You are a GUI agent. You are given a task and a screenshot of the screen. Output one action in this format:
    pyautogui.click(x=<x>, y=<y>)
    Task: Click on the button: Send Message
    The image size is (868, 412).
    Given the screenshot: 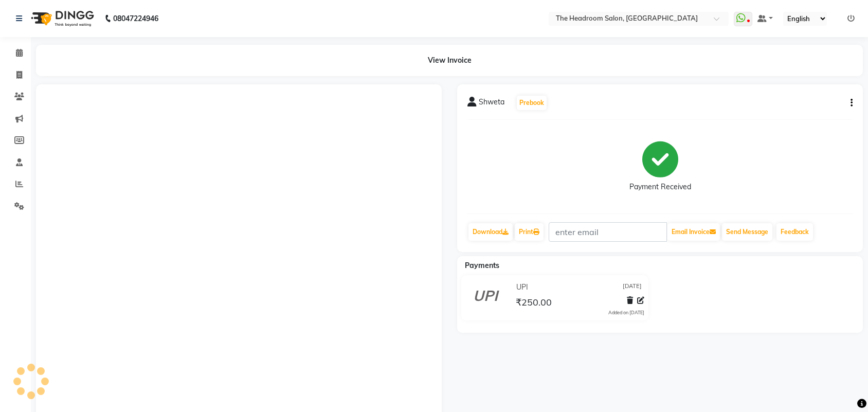 What is the action you would take?
    pyautogui.click(x=747, y=232)
    